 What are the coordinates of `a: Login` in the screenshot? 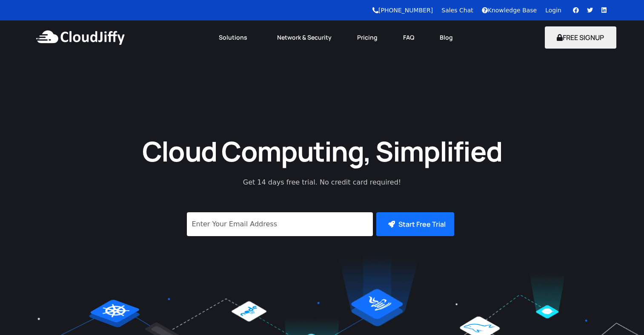 It's located at (553, 10).